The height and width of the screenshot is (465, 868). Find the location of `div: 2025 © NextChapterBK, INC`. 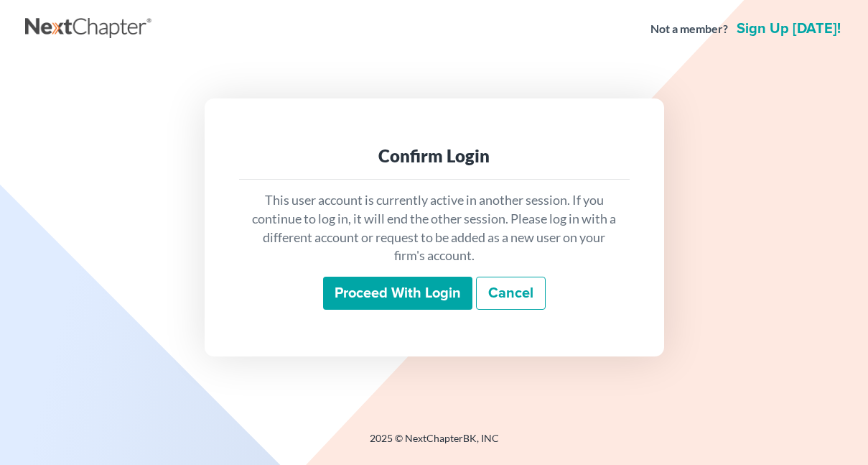

div: 2025 © NextChapterBK, INC is located at coordinates (435, 444).